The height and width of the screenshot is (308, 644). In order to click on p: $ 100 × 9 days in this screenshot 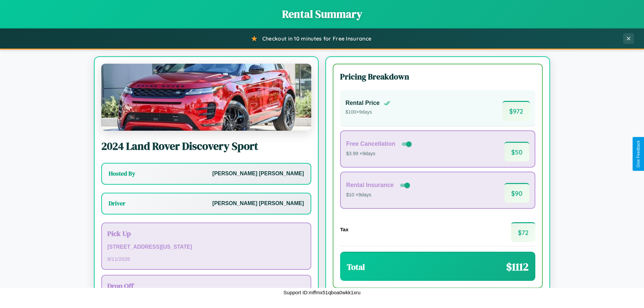, I will do `click(368, 112)`.